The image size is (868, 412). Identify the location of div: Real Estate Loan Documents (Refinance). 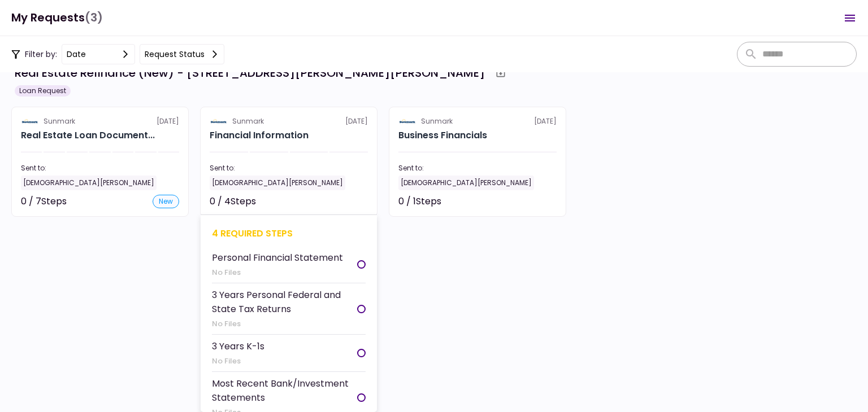
(88, 136).